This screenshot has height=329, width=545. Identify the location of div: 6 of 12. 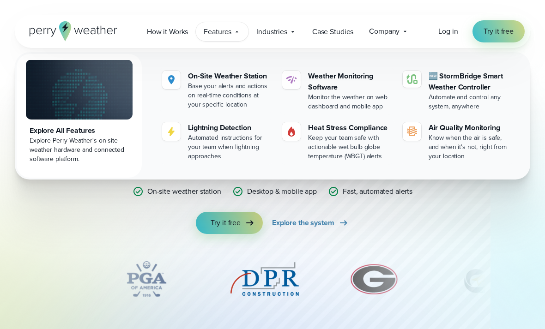
(374, 280).